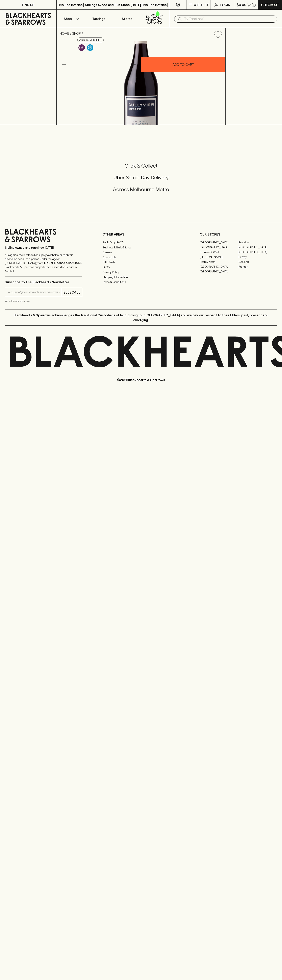 Image resolution: width=282 pixels, height=980 pixels. Describe the element at coordinates (90, 48) in the screenshot. I see `a: Wonderful as is, but a slight chill will enhance the aromatics and give it a beautiful crunch.` at that location.